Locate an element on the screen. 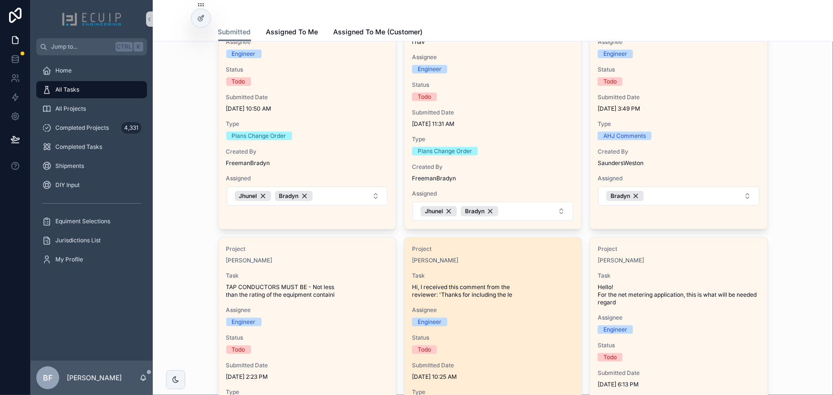 The width and height of the screenshot is (833, 395). span: All Tasks is located at coordinates (67, 90).